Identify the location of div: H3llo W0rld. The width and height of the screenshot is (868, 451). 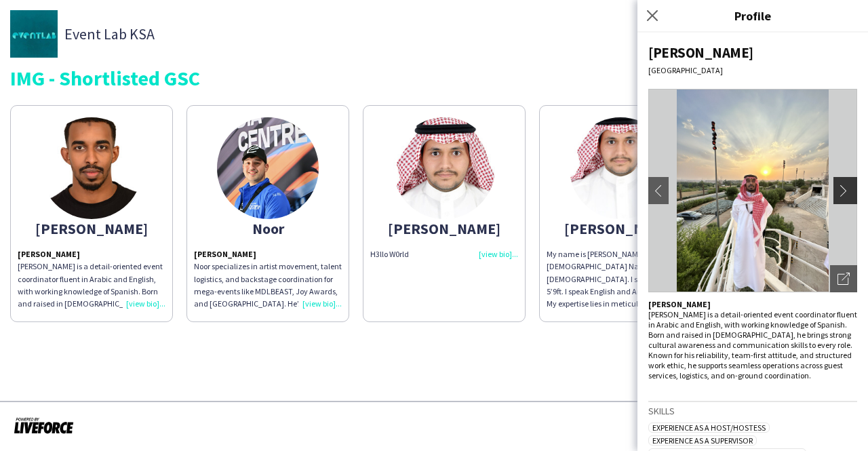
(444, 254).